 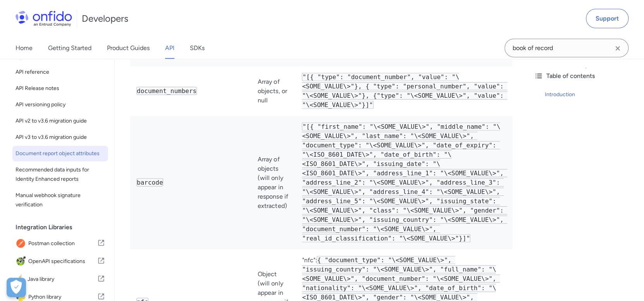 What do you see at coordinates (63, 227) in the screenshot?
I see `div: Integration Libraries` at bounding box center [63, 227].